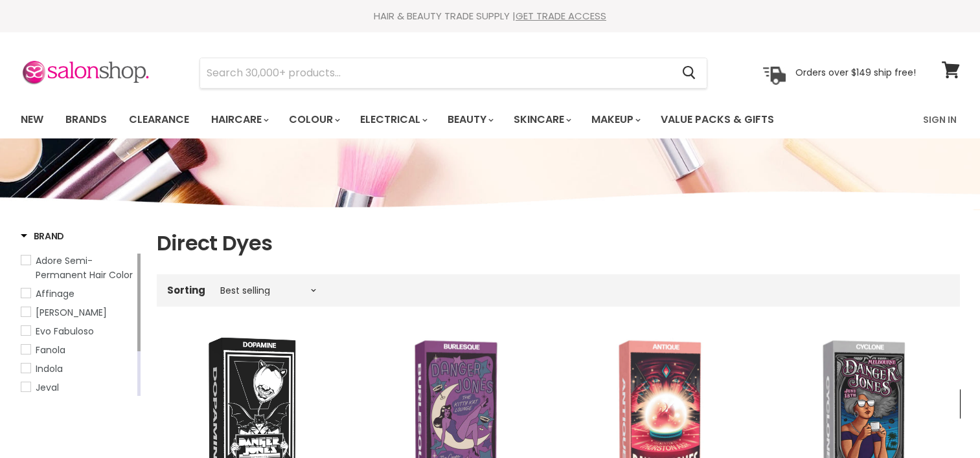 This screenshot has width=980, height=458. I want to click on a: Adore Semi-Permanent Hair Color, so click(78, 268).